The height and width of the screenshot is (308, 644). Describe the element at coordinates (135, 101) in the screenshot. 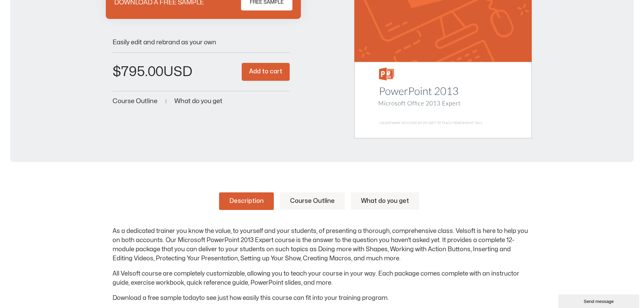

I see `span: Course Outline` at that location.